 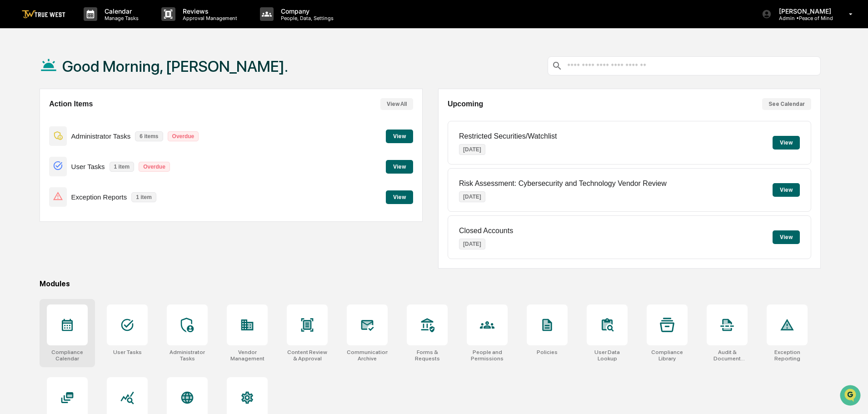 I want to click on span: Pylon, so click(x=100, y=229).